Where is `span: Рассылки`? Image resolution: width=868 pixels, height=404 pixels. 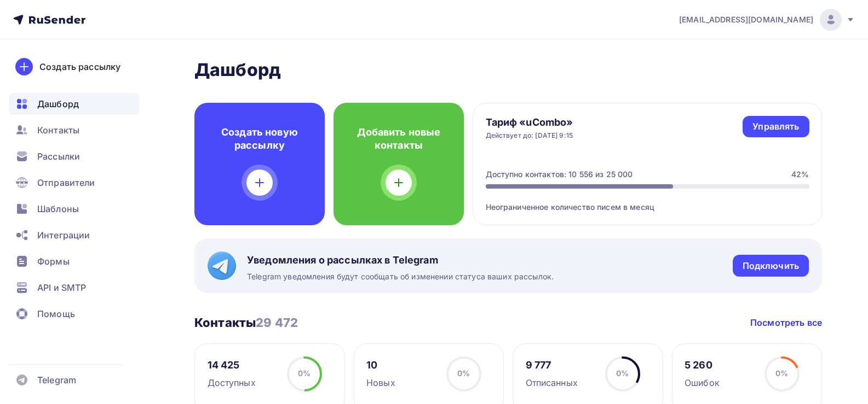
span: Рассылки is located at coordinates (59, 156).